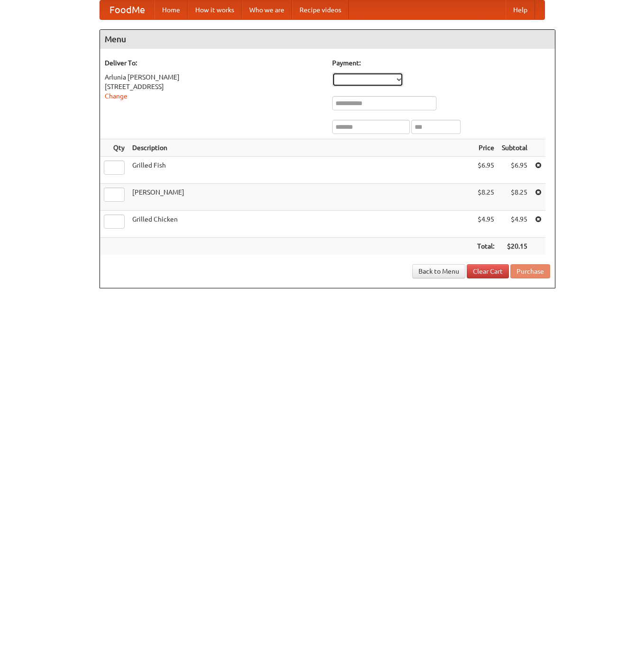  Describe the element at coordinates (215, 10) in the screenshot. I see `a: How it works` at that location.